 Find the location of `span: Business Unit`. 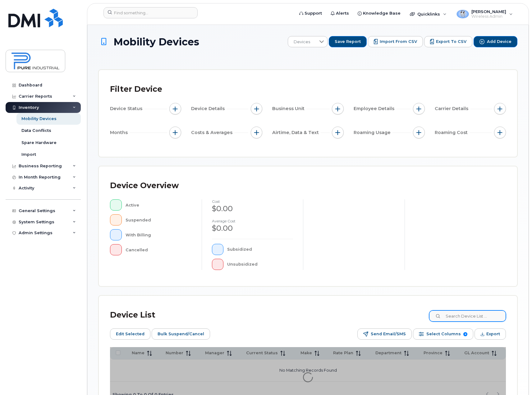

span: Business Unit is located at coordinates (289, 108).